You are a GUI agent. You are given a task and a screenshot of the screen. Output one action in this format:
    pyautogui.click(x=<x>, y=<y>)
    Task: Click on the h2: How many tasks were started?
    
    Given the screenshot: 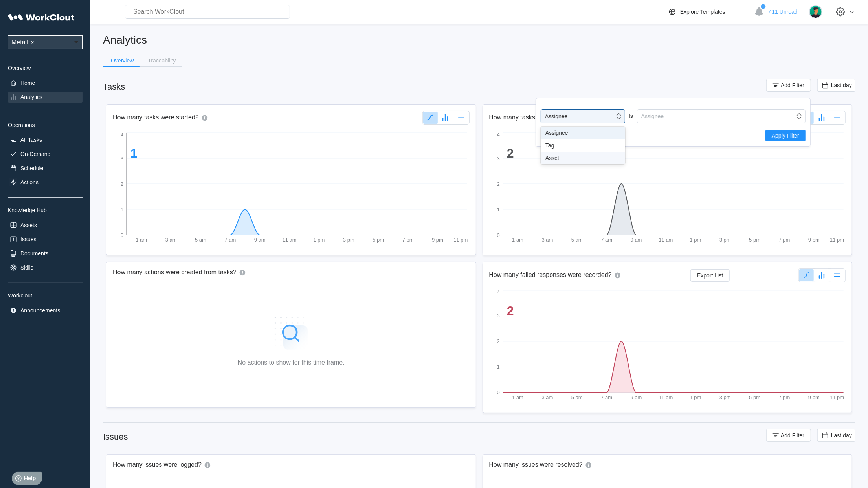 What is the action you would take?
    pyautogui.click(x=155, y=118)
    